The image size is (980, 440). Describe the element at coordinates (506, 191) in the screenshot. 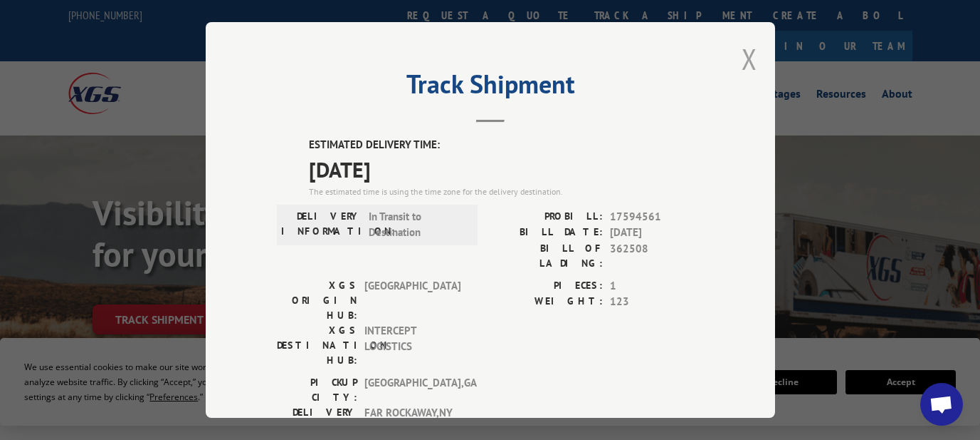

I see `div: The estimated time is using the time zone for the delivery destination.` at that location.